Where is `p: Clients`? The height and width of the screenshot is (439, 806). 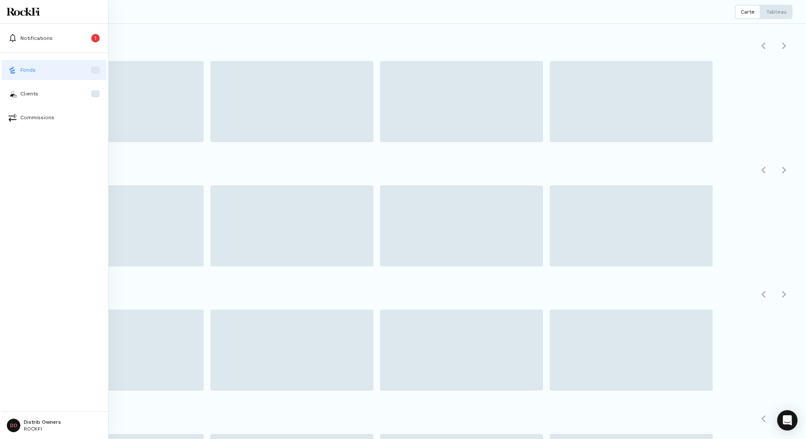 p: Clients is located at coordinates (29, 94).